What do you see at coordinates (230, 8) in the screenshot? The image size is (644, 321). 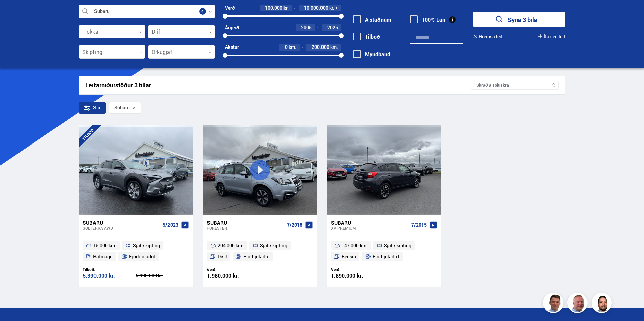 I see `div: Verð` at bounding box center [230, 8].